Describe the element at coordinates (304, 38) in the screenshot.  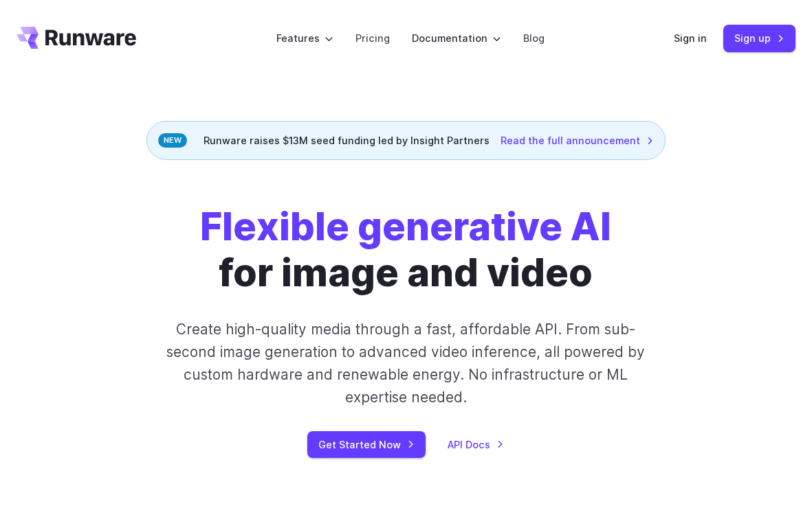
I see `label: Features` at that location.